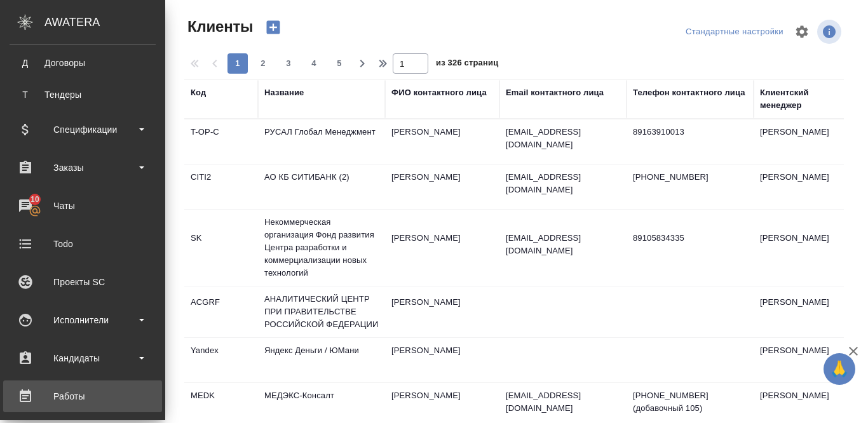 The width and height of the screenshot is (868, 423). I want to click on a: Проекты SC, so click(83, 282).